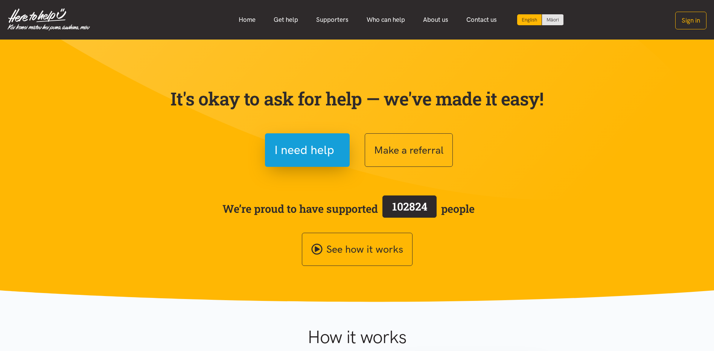  What do you see at coordinates (481, 20) in the screenshot?
I see `a: Contact us` at bounding box center [481, 20].